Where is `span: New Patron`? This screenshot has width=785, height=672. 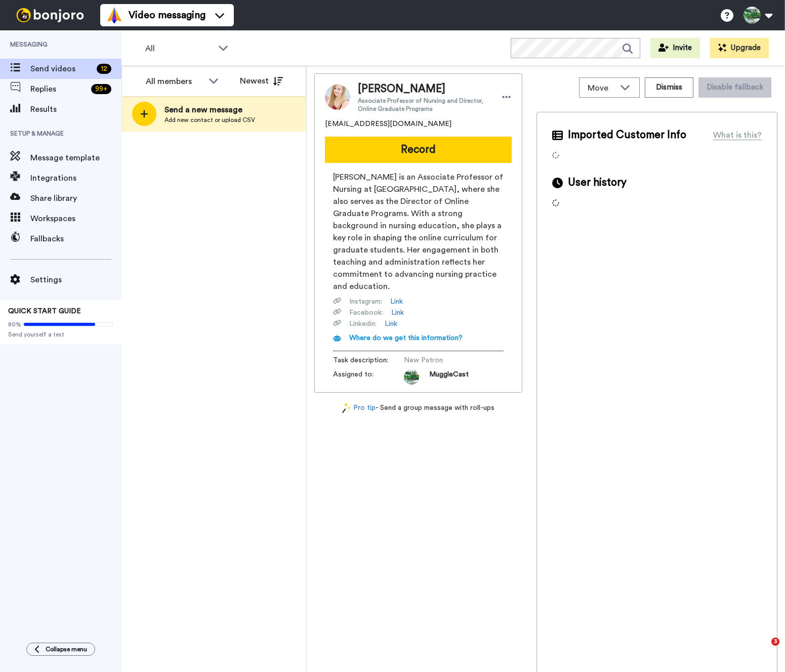 span: New Patron is located at coordinates (452, 360).